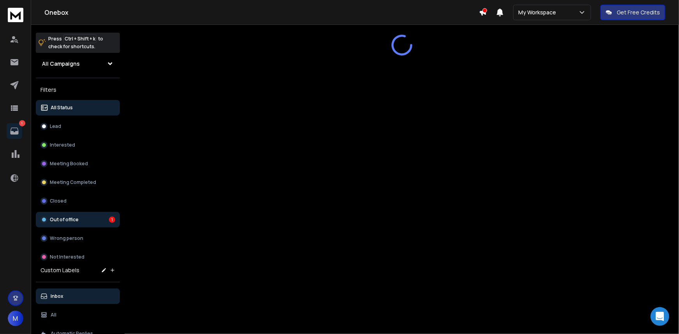 This screenshot has height=334, width=679. What do you see at coordinates (78, 239) in the screenshot?
I see `button: Wrong person` at bounding box center [78, 239].